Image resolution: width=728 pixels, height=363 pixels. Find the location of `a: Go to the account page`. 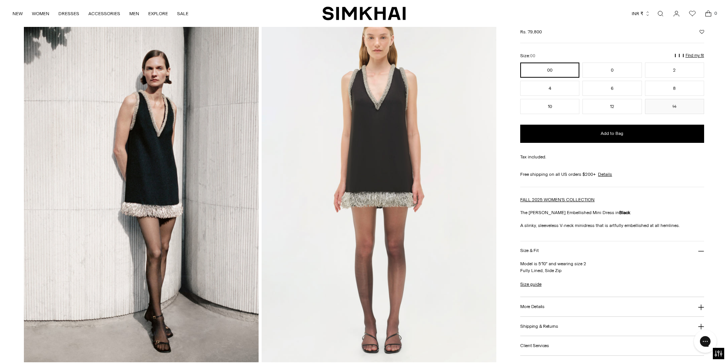

a: Go to the account page is located at coordinates (677, 14).